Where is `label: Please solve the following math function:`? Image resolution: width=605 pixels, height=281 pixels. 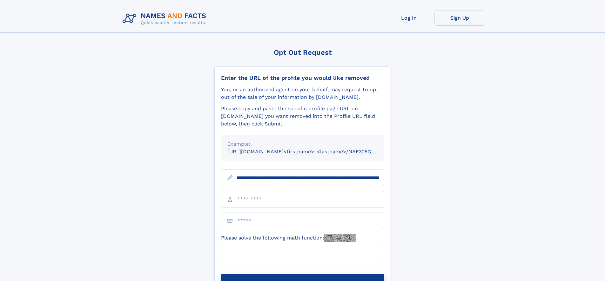 label: Please solve the following math function: is located at coordinates (288, 239).